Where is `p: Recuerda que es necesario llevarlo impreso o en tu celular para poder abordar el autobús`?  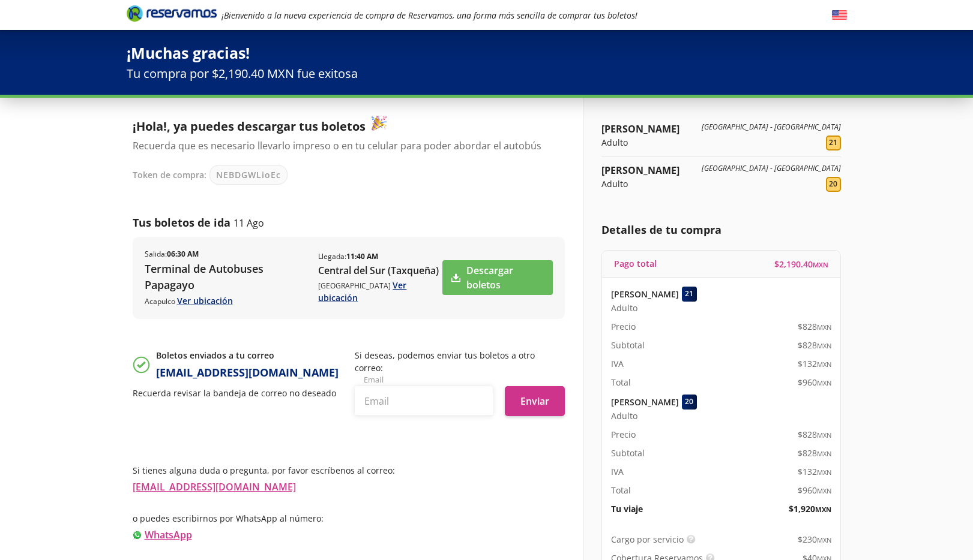
p: Recuerda que es necesario llevarlo impreso o en tu celular para poder abordar el autobús is located at coordinates (343, 146).